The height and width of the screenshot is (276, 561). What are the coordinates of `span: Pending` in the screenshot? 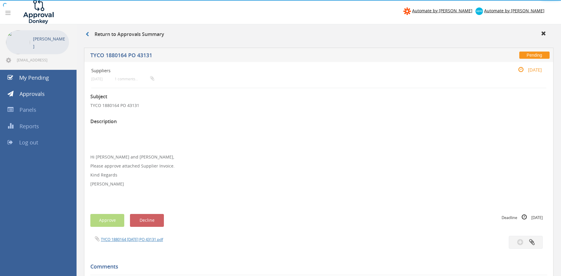 It's located at (534, 55).